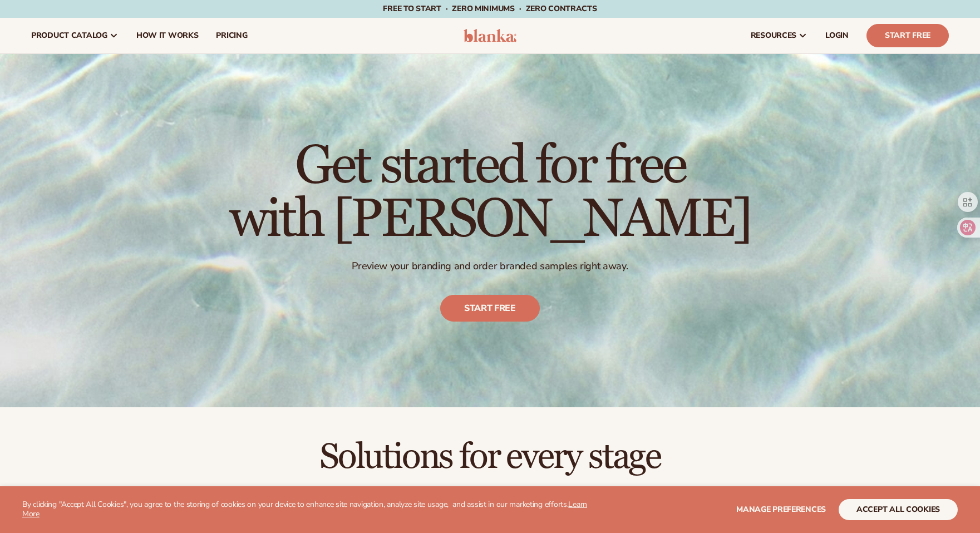 This screenshot has height=533, width=980. I want to click on span: pricing, so click(232, 35).